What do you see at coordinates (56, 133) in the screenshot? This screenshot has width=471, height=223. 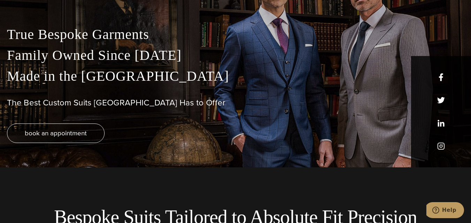 I see `span: book an appointment` at bounding box center [56, 133].